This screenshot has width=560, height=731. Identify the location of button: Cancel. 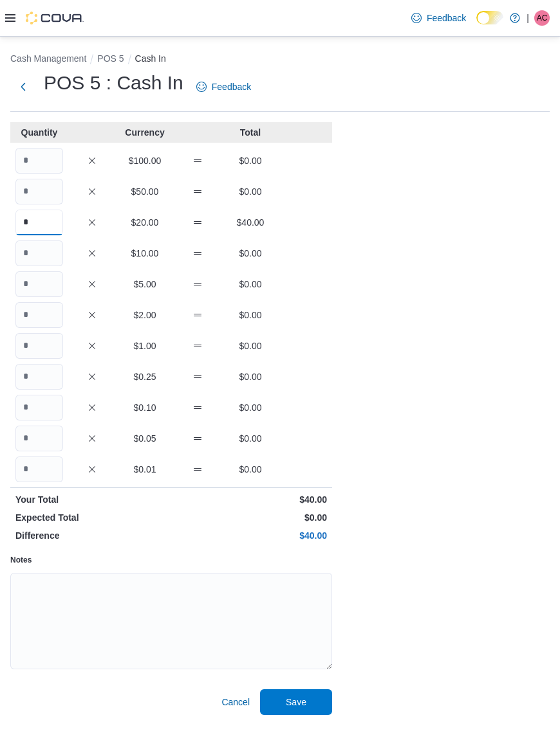
(236, 702).